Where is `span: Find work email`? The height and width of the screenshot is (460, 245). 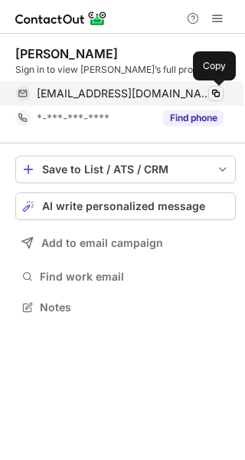 span: Find work email is located at coordinates (135, 277).